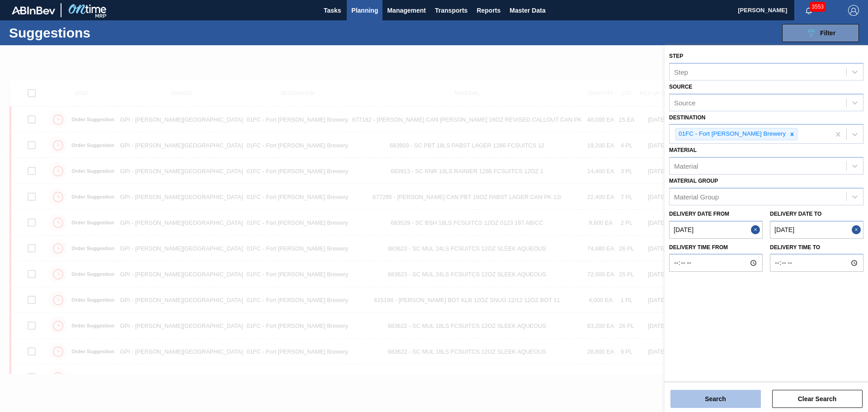 Image resolution: width=868 pixels, height=412 pixels. Describe the element at coordinates (816, 247) in the screenshot. I see `label: Delivery time to` at that location.